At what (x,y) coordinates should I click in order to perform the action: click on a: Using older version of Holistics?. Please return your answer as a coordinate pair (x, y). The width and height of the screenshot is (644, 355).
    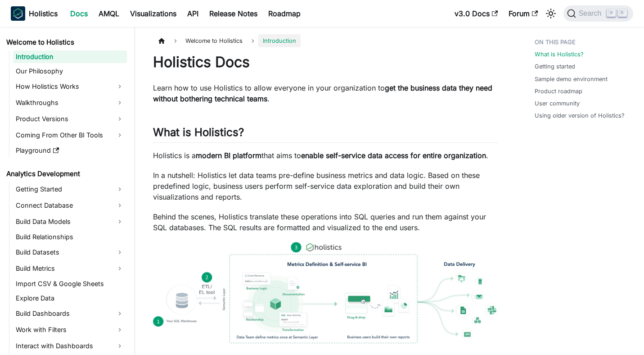
    Looking at the image, I should click on (580, 115).